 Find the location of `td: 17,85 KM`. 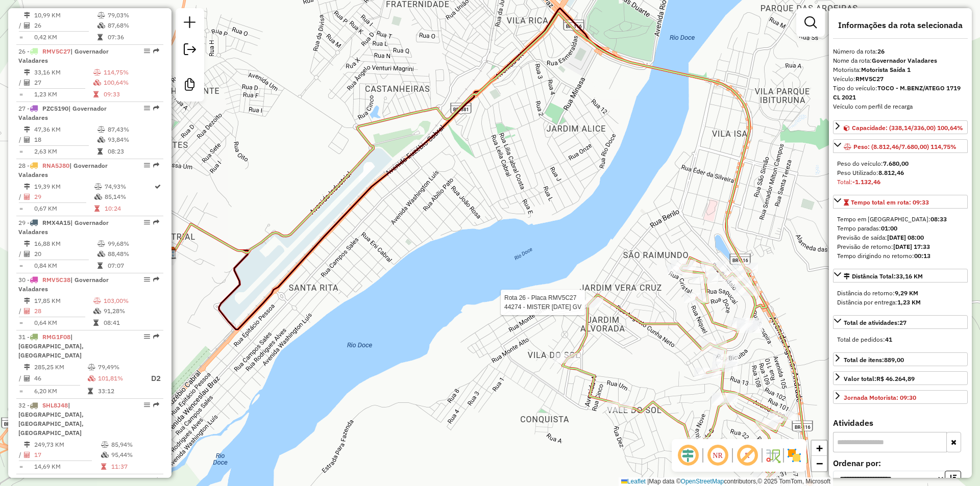

td: 17,85 KM is located at coordinates (63, 301).